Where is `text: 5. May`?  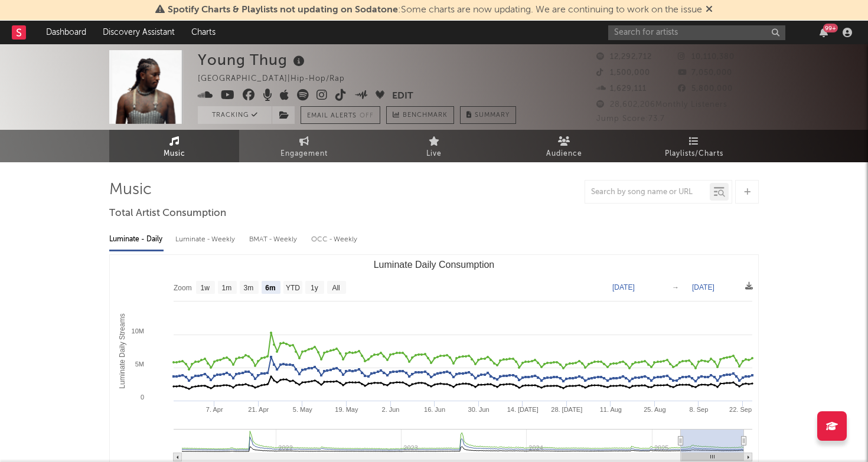
text: 5. May is located at coordinates (303, 409).